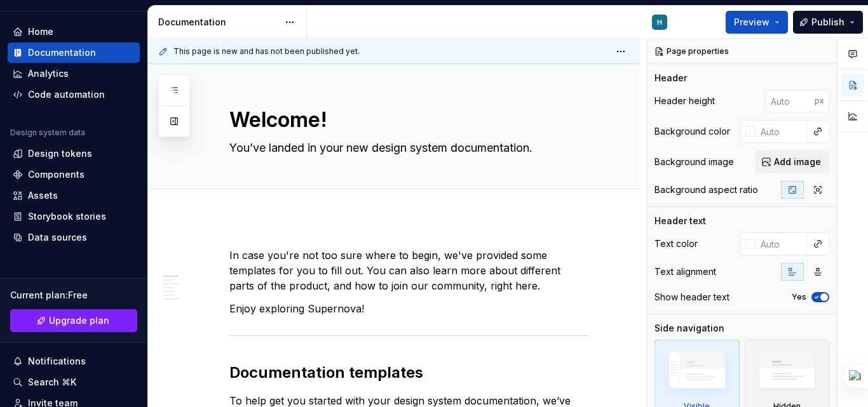  What do you see at coordinates (798, 162) in the screenshot?
I see `span: Add image` at bounding box center [798, 162].